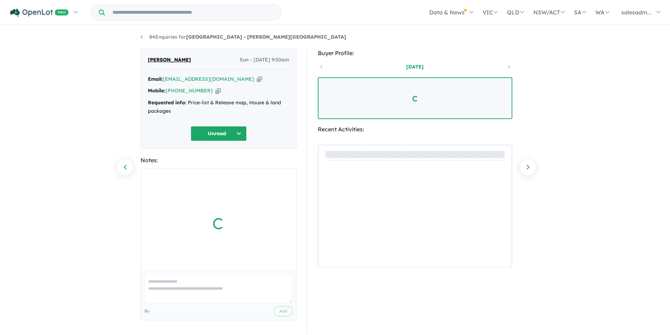 Image resolution: width=670 pixels, height=335 pixels. What do you see at coordinates (219, 133) in the screenshot?
I see `button: Unread` at bounding box center [219, 133].